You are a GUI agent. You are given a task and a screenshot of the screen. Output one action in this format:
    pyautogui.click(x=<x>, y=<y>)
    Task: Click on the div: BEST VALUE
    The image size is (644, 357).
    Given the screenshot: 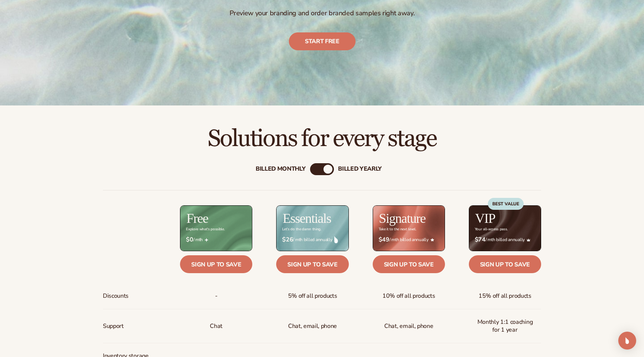 What is the action you would take?
    pyautogui.click(x=506, y=204)
    